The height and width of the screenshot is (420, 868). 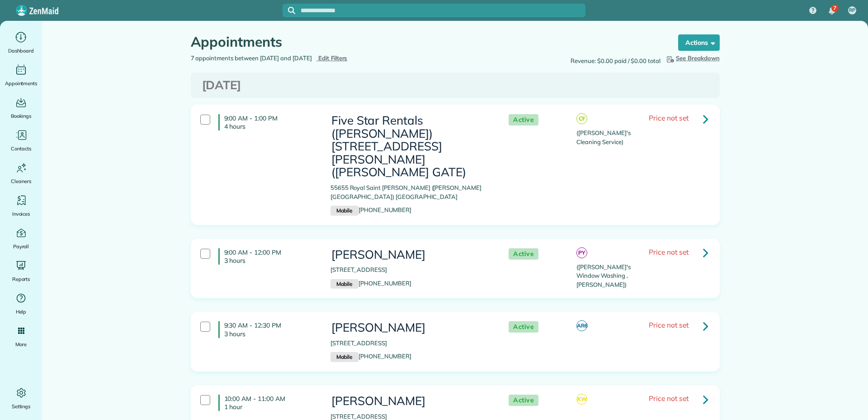 I want to click on button: Focus search, so click(x=289, y=11).